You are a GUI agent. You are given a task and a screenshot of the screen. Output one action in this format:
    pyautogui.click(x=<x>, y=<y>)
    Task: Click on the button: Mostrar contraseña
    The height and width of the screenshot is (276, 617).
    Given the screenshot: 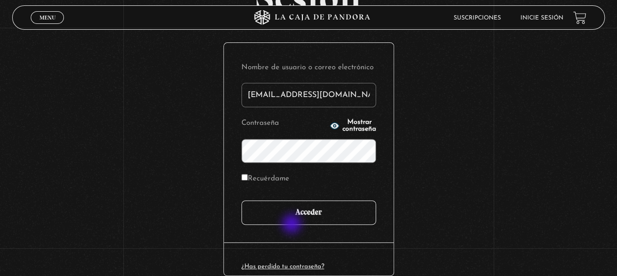 What is the action you would take?
    pyautogui.click(x=353, y=126)
    